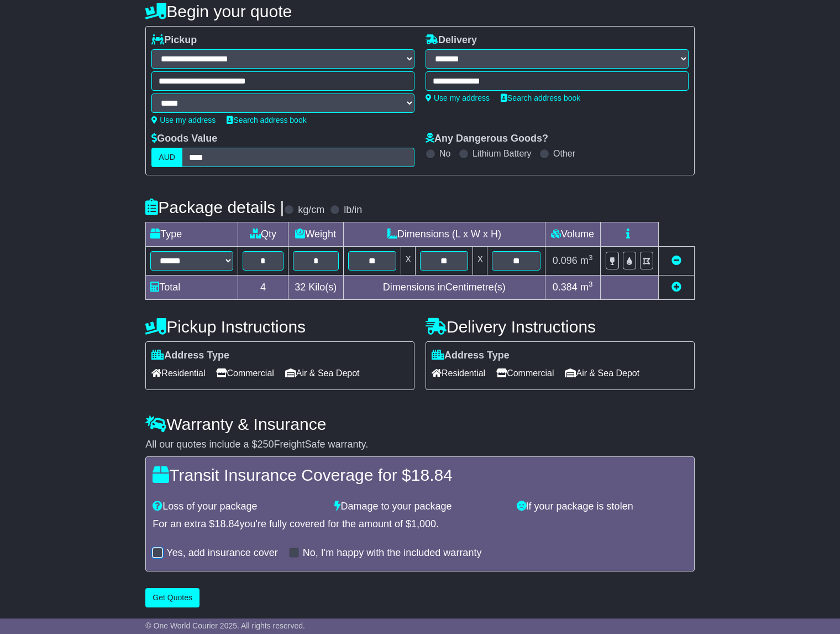 The image size is (840, 634). What do you see at coordinates (392, 553) in the screenshot?
I see `label: No, I'm happy with the included warranty` at bounding box center [392, 553].